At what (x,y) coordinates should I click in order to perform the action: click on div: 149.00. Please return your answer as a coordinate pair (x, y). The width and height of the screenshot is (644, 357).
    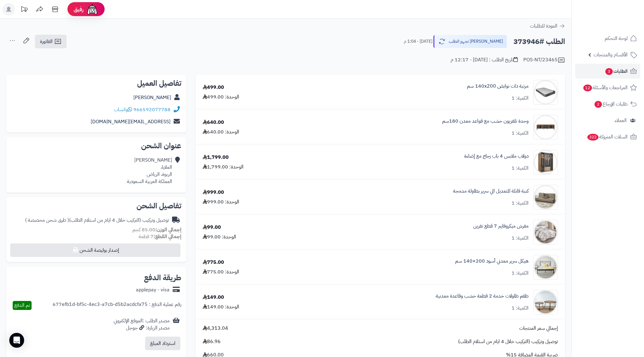
    Looking at the image, I should click on (214, 298).